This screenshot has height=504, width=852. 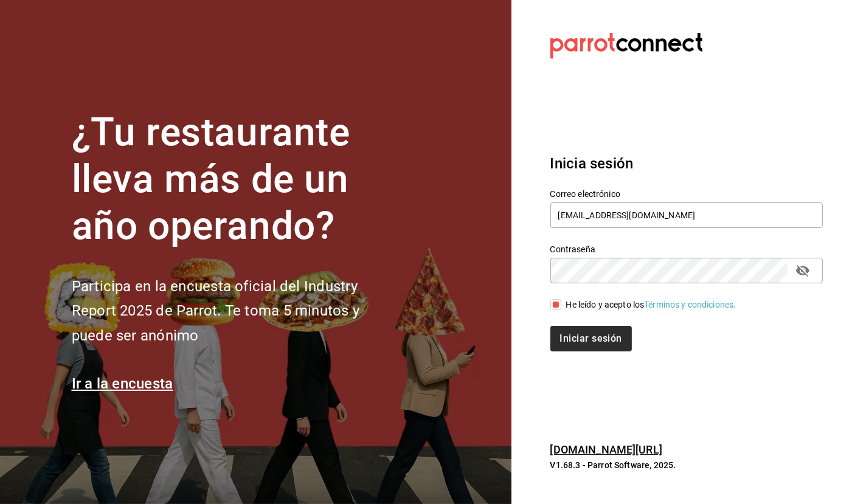 What do you see at coordinates (802, 271) in the screenshot?
I see `button: passwordField` at bounding box center [802, 271].